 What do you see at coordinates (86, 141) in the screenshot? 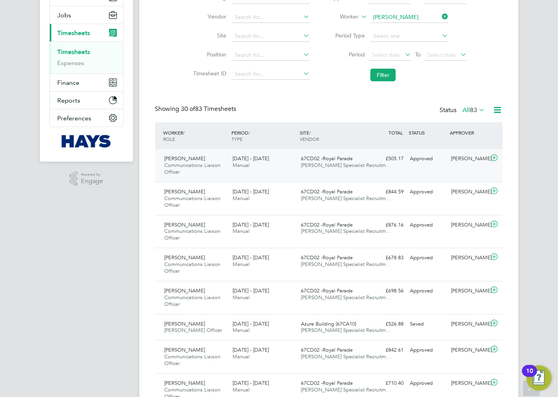
I see `img: hays-logo-retina.png` at bounding box center [86, 141].